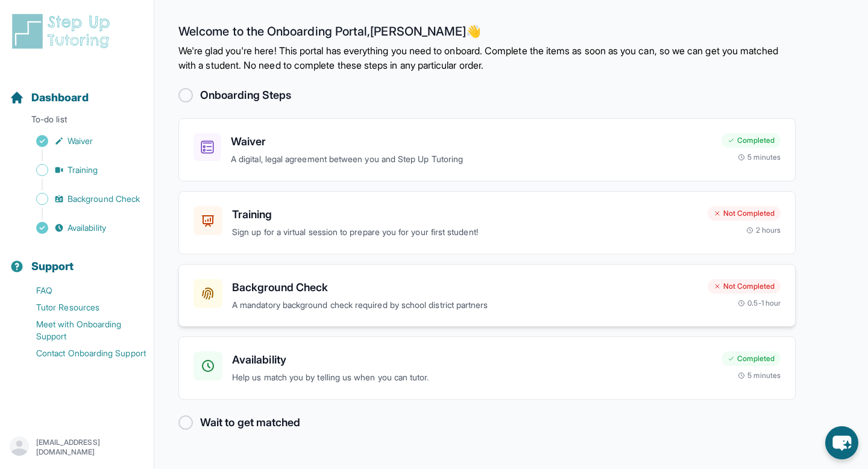  Describe the element at coordinates (104, 199) in the screenshot. I see `span: Background Check` at that location.